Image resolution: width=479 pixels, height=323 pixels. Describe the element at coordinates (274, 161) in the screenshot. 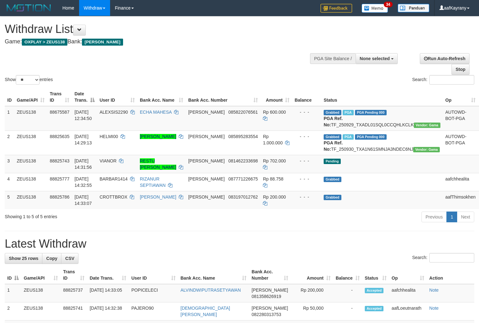

I see `span: Rp 702.000` at that location.